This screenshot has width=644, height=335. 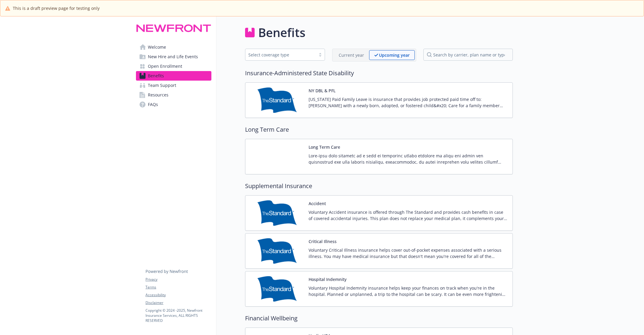 I want to click on a: Welcome, so click(x=174, y=47).